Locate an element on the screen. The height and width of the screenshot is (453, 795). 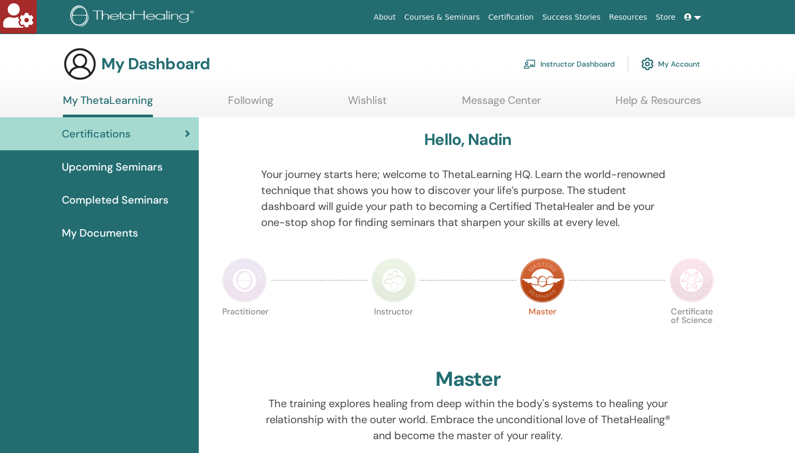
span: Upcoming Seminars is located at coordinates (112, 167).